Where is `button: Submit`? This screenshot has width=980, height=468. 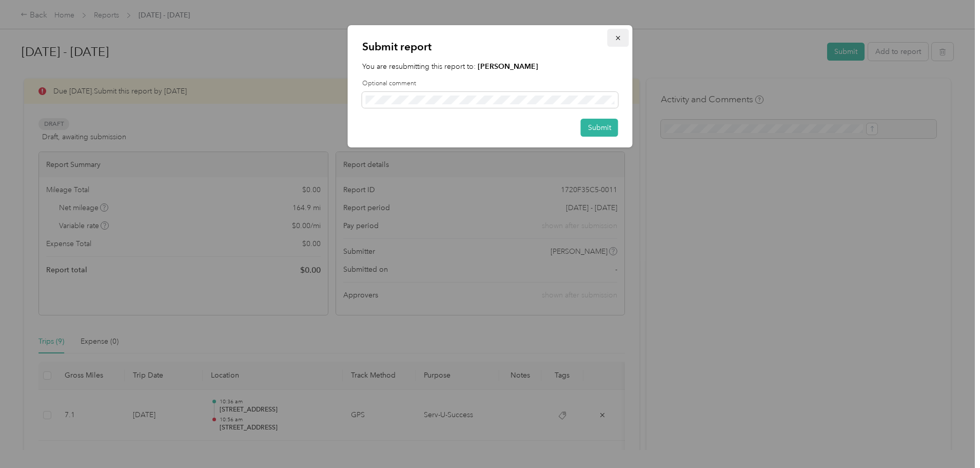
button: Submit is located at coordinates (599, 127).